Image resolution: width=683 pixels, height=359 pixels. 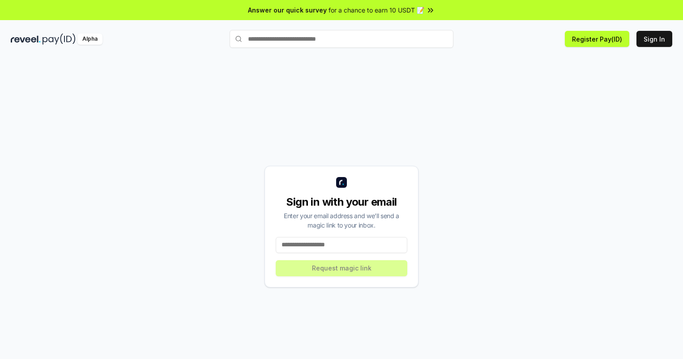 What do you see at coordinates (597, 39) in the screenshot?
I see `button: Register Pay(ID)` at bounding box center [597, 39].